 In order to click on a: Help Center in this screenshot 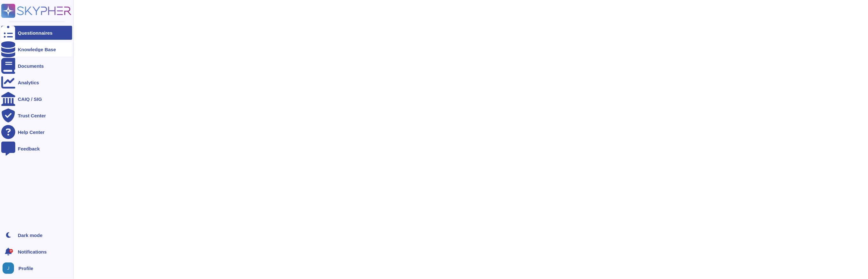, I will do `click(37, 132)`.